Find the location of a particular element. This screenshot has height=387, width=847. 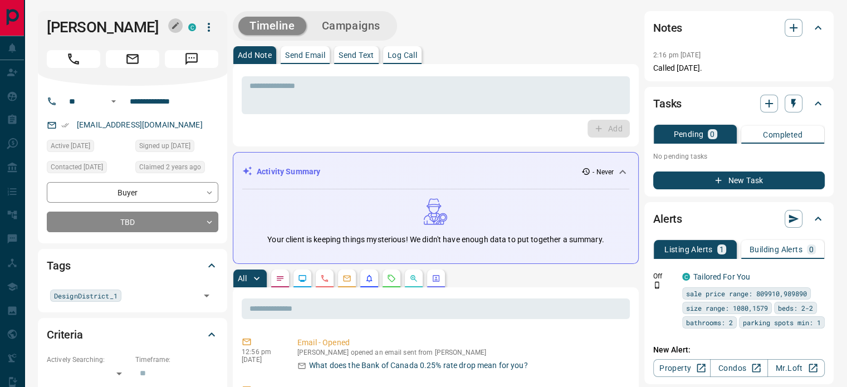

span: Email is located at coordinates (133, 59).